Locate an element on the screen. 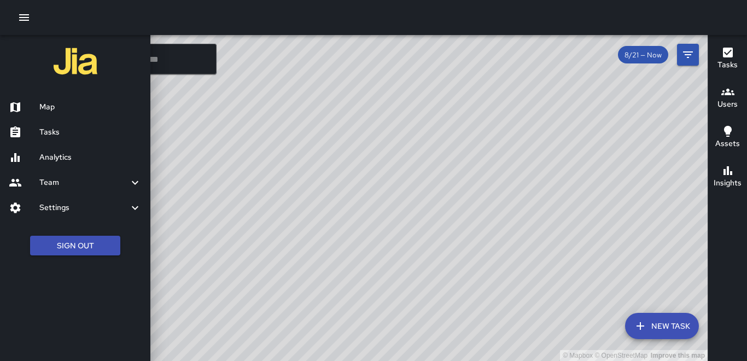 Image resolution: width=747 pixels, height=361 pixels. h6: Settings is located at coordinates (84, 208).